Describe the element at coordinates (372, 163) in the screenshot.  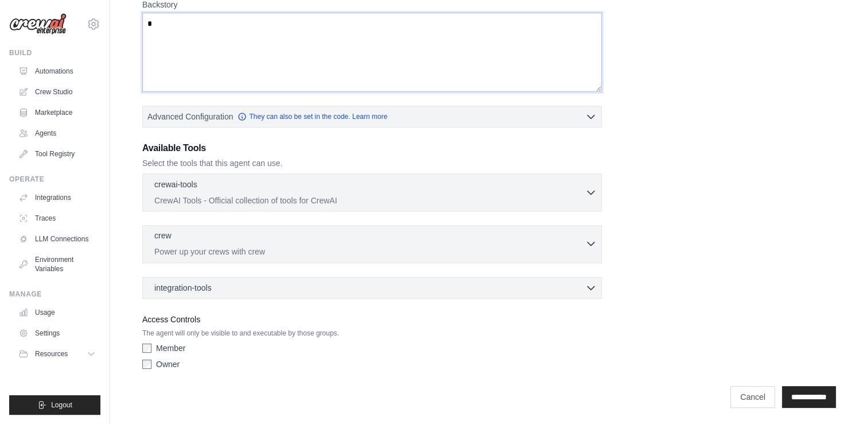
I see `p: Select the tools that this agent can use.` at that location.